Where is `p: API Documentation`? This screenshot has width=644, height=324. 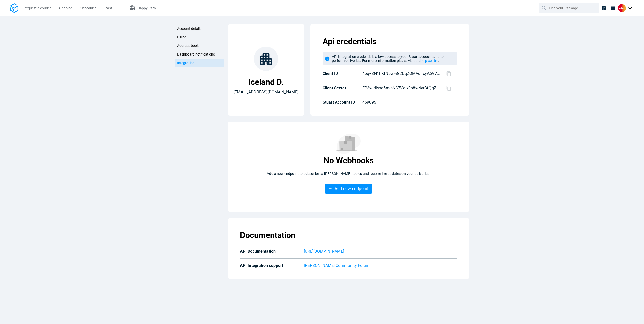 p: API Documentation is located at coordinates (271, 251).